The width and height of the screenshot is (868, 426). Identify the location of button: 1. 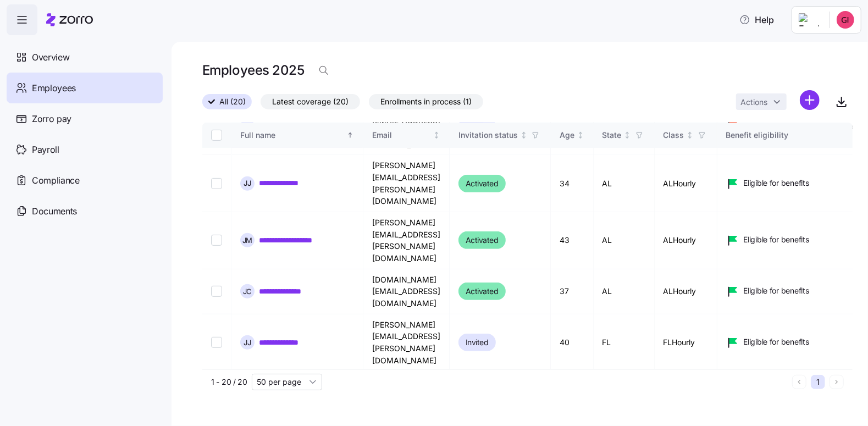
(818, 382).